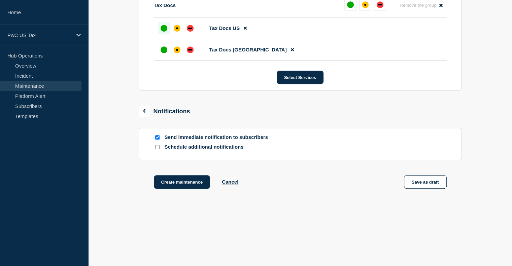  What do you see at coordinates (40, 35) in the screenshot?
I see `p: PwC US Tax` at bounding box center [40, 35].